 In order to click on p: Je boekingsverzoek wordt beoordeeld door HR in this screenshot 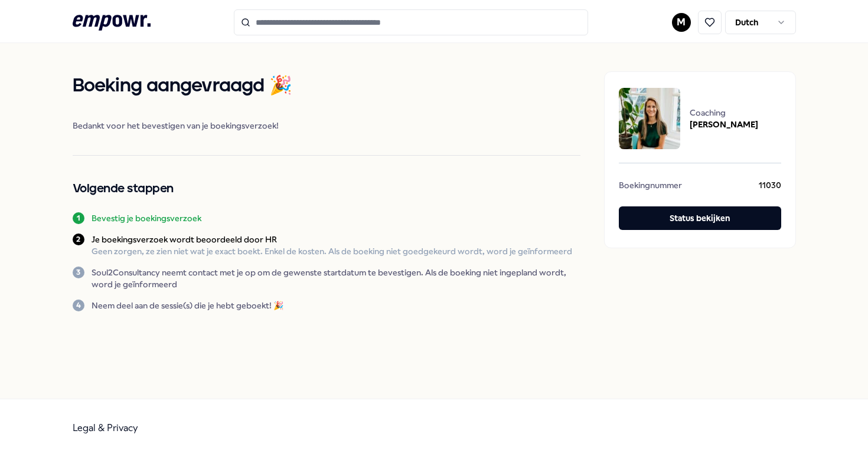, I will do `click(331, 239)`.